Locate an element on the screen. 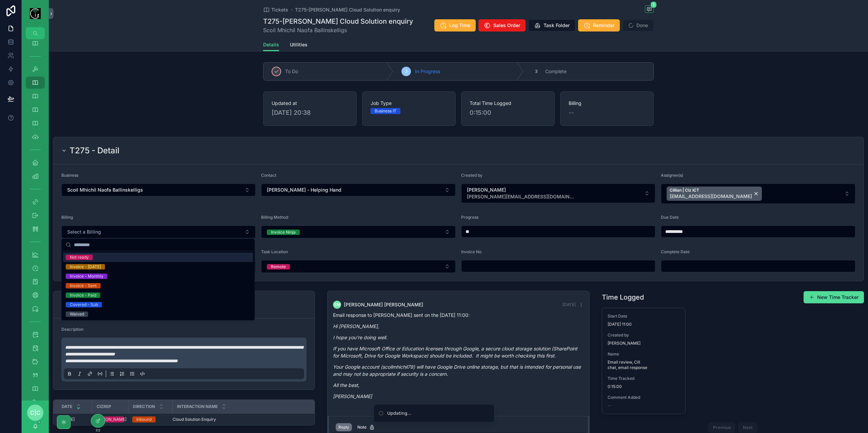  a: Details is located at coordinates (271, 45).